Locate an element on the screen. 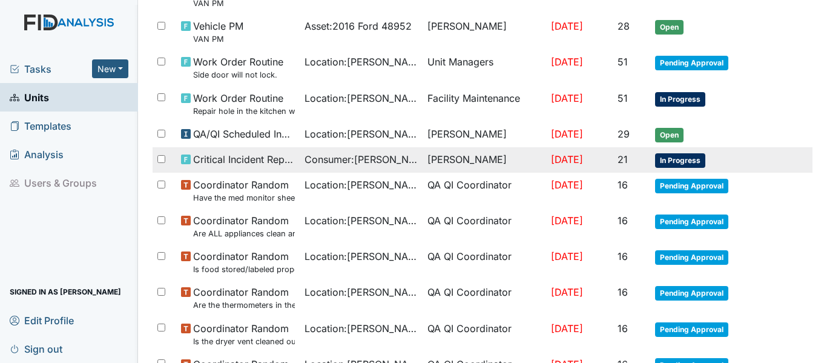 This screenshot has width=827, height=363. span: Work Order Routine Side door will not lock. is located at coordinates (238, 67).